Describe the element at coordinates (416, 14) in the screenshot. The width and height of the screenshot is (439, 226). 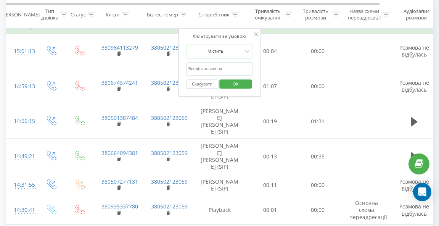
I see `div: Аудіозапис розмови` at that location.